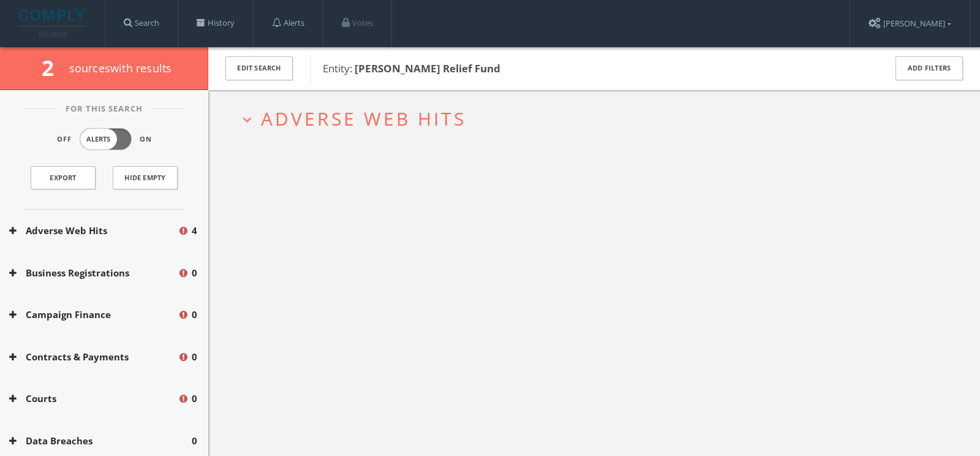  What do you see at coordinates (93, 273) in the screenshot?
I see `button: Business Registrations` at bounding box center [93, 273].